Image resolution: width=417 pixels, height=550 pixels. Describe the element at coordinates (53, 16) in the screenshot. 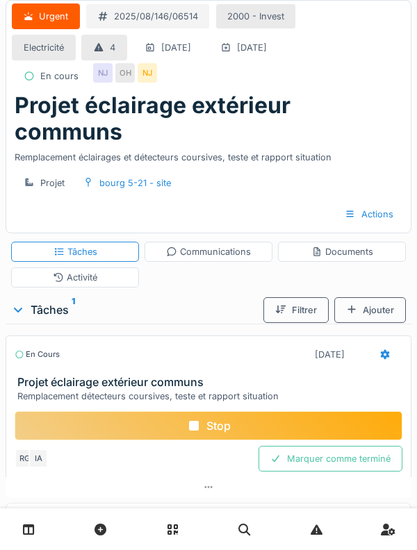

I see `div: Urgent` at that location.